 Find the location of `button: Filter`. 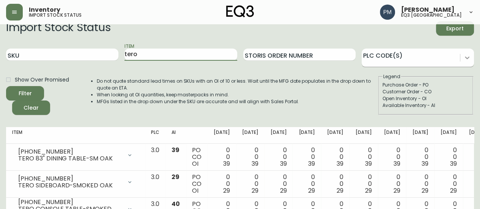

button: Filter is located at coordinates (25, 93).